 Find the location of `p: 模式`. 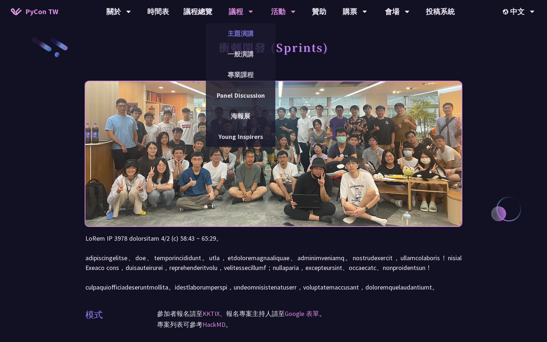

p: 模式 is located at coordinates (94, 315).